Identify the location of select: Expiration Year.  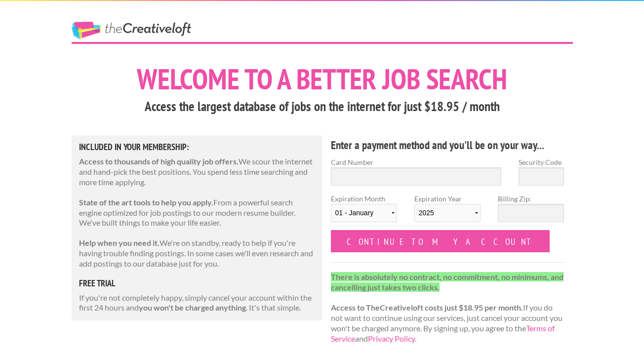
(447, 213).